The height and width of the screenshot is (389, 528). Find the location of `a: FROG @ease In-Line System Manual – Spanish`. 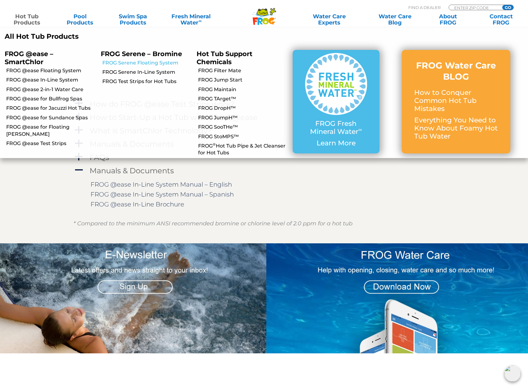

a: FROG @ease In-Line System Manual – Spanish is located at coordinates (162, 194).